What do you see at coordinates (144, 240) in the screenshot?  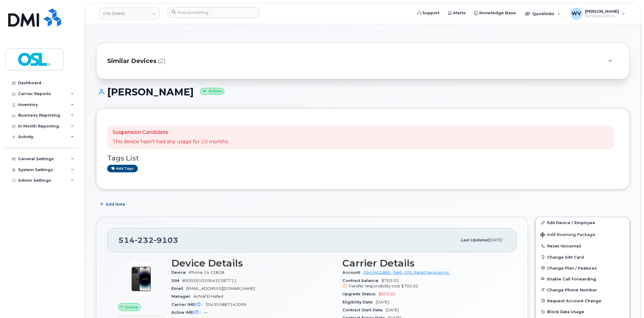 I see `span: 232` at bounding box center [144, 240].